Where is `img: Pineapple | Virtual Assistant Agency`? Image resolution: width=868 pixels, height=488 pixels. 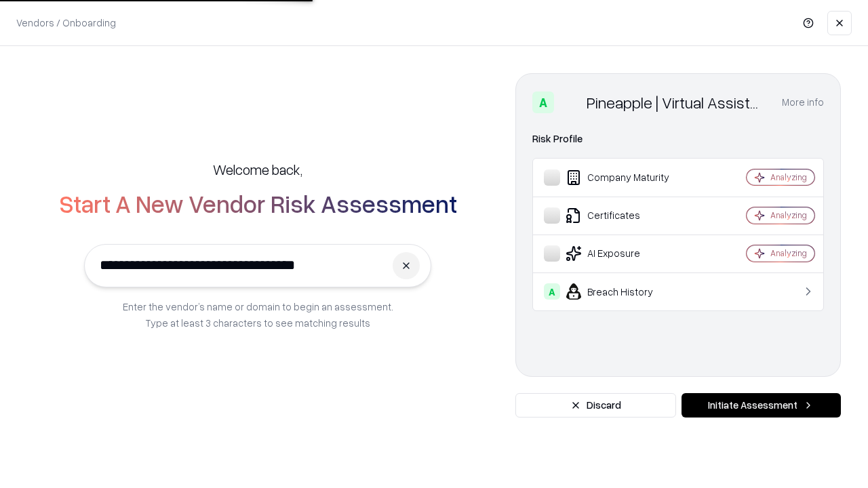 img: Pineapple | Virtual Assistant Agency is located at coordinates (570, 102).